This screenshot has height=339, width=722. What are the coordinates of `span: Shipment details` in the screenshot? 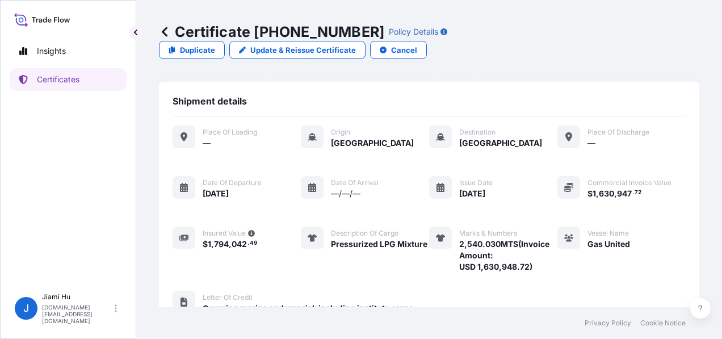 It's located at (209, 101).